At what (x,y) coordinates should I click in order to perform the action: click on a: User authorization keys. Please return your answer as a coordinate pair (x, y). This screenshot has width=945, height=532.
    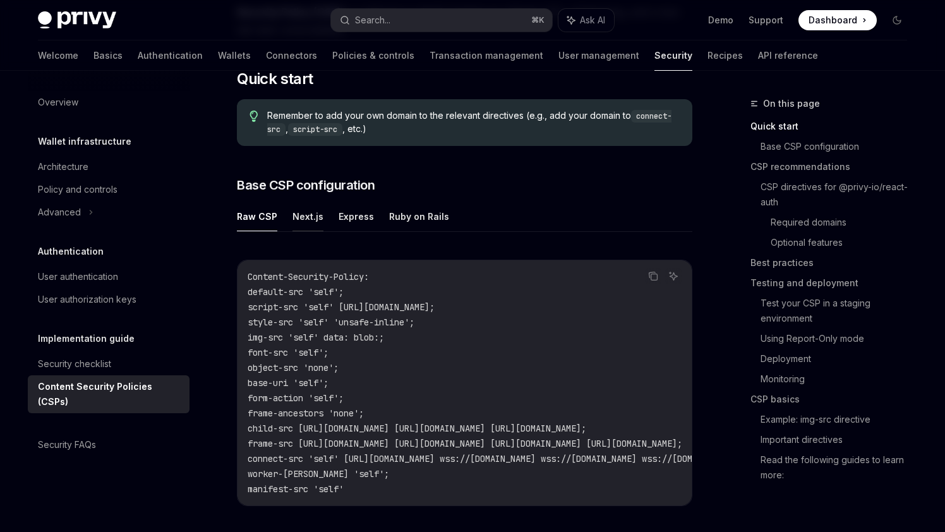
    Looking at the image, I should click on (109, 299).